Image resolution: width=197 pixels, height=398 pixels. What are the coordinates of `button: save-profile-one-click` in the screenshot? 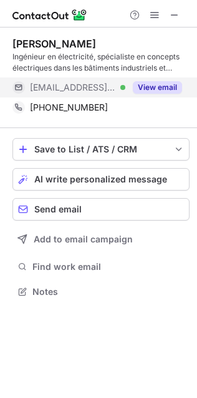 It's located at (101, 149).